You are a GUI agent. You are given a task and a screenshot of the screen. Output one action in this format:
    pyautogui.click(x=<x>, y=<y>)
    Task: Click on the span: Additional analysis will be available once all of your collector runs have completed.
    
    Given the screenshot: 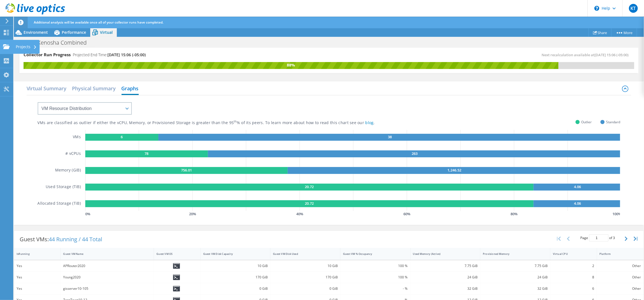 What is the action you would take?
    pyautogui.click(x=98, y=22)
    